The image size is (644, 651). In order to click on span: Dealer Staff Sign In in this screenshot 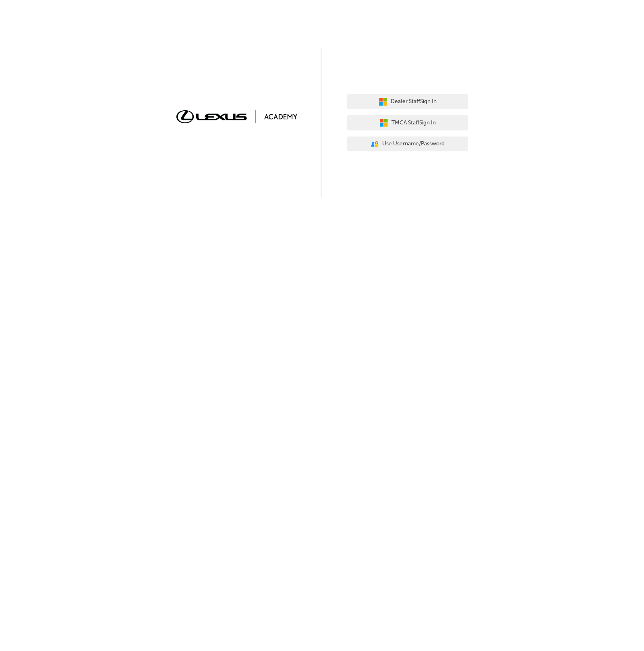, I will do `click(413, 101)`.